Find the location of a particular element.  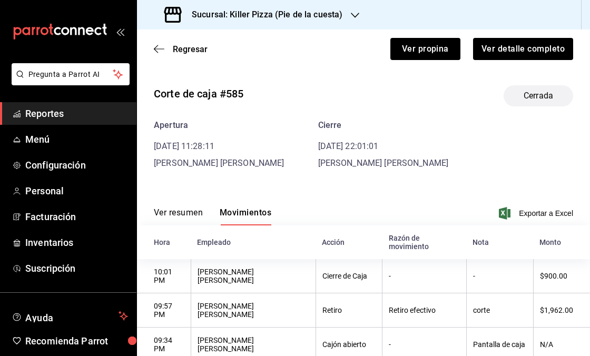

div: Apertura is located at coordinates (219, 125).